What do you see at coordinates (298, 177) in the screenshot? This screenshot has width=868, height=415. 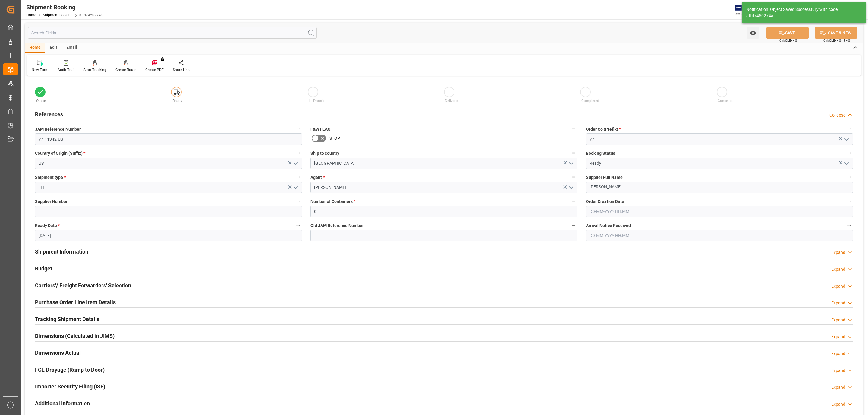 I see `button: Shipment type *` at bounding box center [298, 177].